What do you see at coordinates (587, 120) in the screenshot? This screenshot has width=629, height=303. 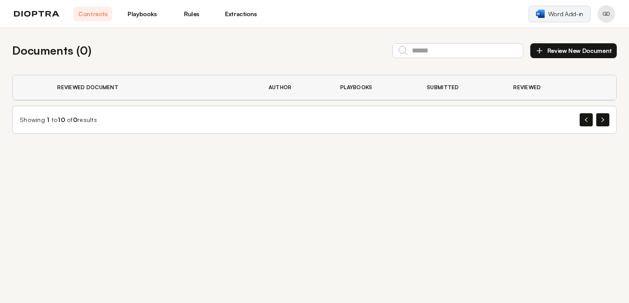 I see `button: Previous` at bounding box center [587, 120].